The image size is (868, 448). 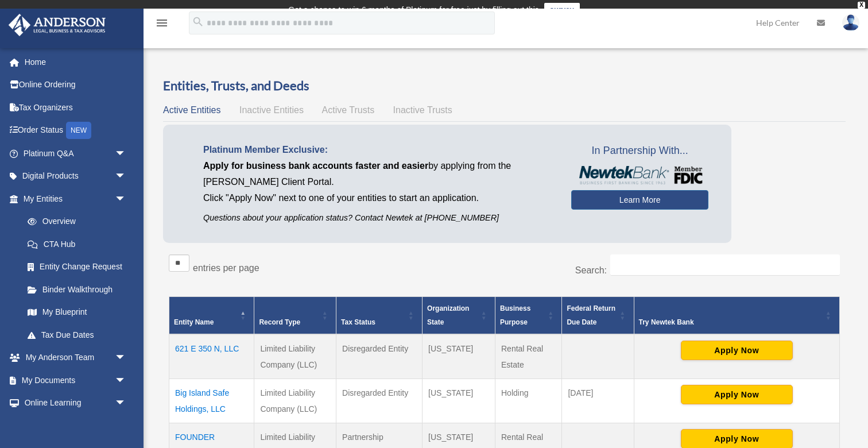 What do you see at coordinates (79, 130) in the screenshot?
I see `div: NEW` at bounding box center [79, 130].